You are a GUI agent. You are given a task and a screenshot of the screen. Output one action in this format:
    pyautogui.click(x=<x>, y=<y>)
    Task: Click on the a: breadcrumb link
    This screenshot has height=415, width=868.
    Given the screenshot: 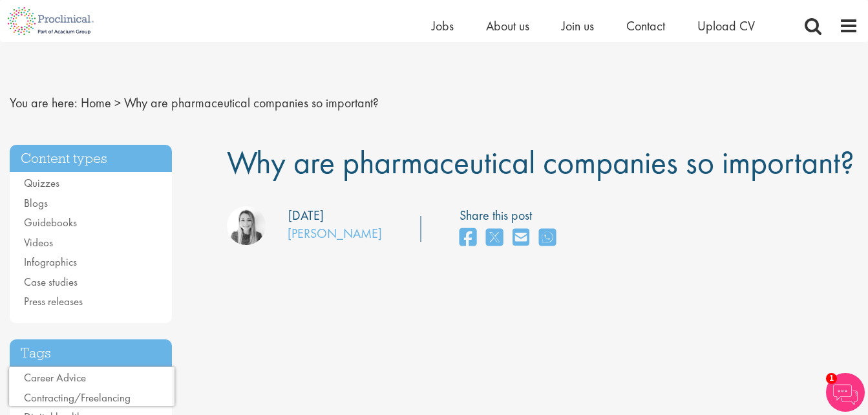 What is the action you would take?
    pyautogui.click(x=95, y=103)
    